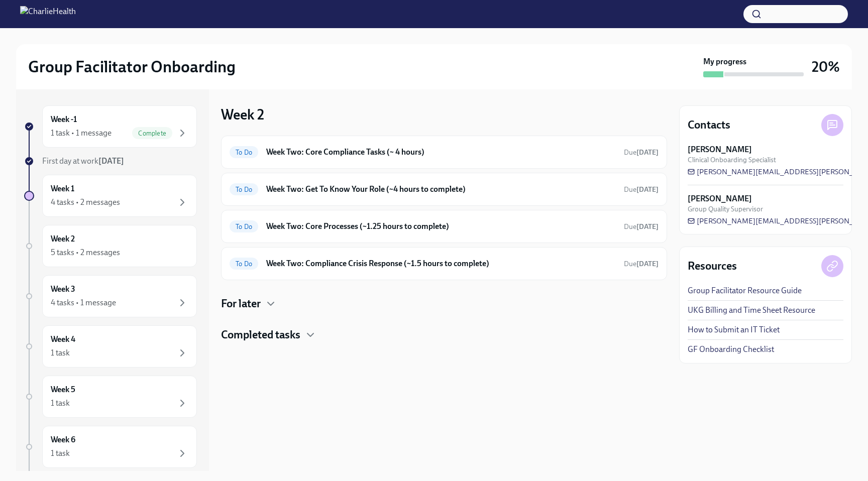  Describe the element at coordinates (441, 227) in the screenshot. I see `h6: Week Two: Core Processes (~1.25 hours to complete)` at that location.